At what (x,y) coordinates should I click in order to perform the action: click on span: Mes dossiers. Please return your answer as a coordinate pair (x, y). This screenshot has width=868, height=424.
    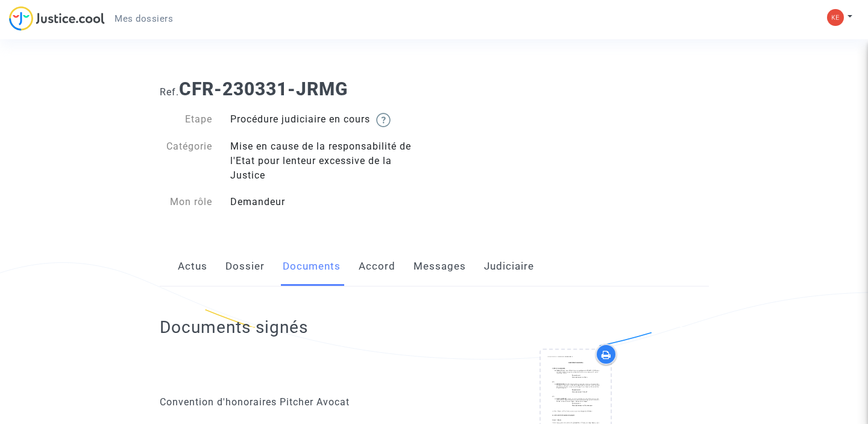
    Looking at the image, I should click on (144, 19).